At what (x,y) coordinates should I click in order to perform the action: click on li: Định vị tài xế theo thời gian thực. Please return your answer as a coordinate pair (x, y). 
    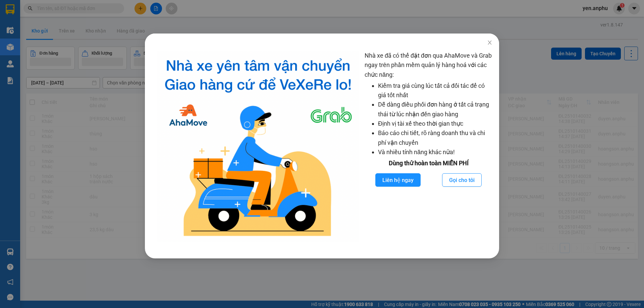
    Looking at the image, I should click on (435, 123).